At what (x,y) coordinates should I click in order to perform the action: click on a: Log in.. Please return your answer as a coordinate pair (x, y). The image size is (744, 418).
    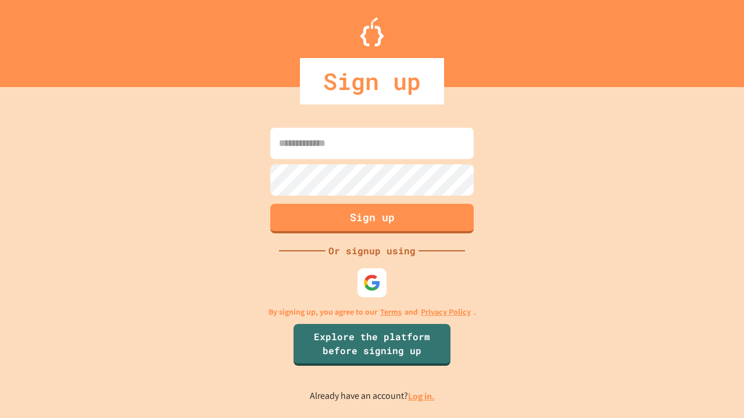
    Looking at the image, I should click on (421, 396).